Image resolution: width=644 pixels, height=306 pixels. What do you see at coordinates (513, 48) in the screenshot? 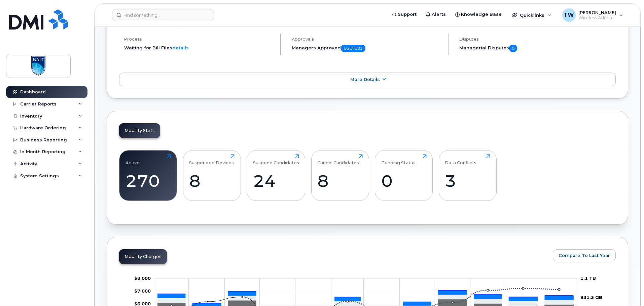
I see `span: 0` at bounding box center [513, 48].